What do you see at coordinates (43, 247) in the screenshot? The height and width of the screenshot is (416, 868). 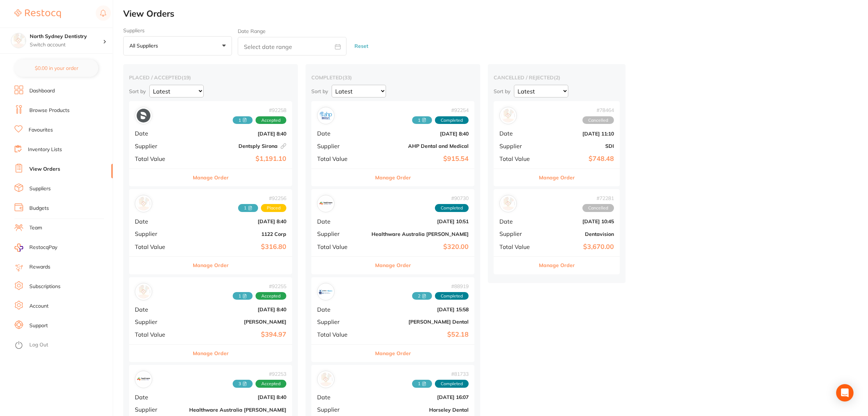 I see `span: RestocqPay` at bounding box center [43, 247].